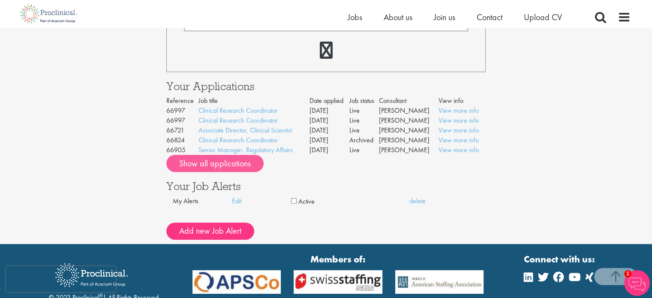  What do you see at coordinates (355, 17) in the screenshot?
I see `span: Jobs` at bounding box center [355, 17].